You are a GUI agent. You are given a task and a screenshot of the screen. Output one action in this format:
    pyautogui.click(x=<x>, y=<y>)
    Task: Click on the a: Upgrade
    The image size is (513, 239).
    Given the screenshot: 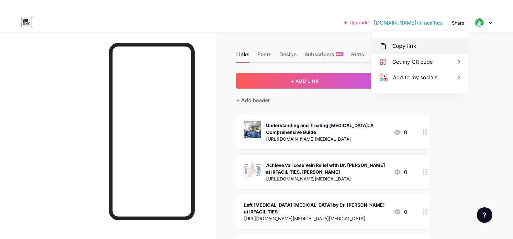 What is the action you would take?
    pyautogui.click(x=357, y=23)
    